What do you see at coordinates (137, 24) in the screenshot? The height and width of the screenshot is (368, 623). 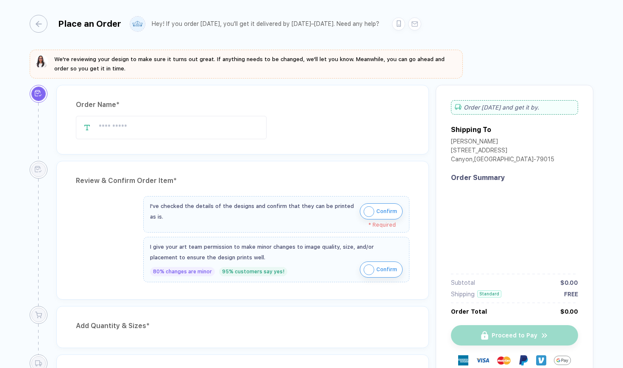 I see `img: user profile` at bounding box center [137, 24].